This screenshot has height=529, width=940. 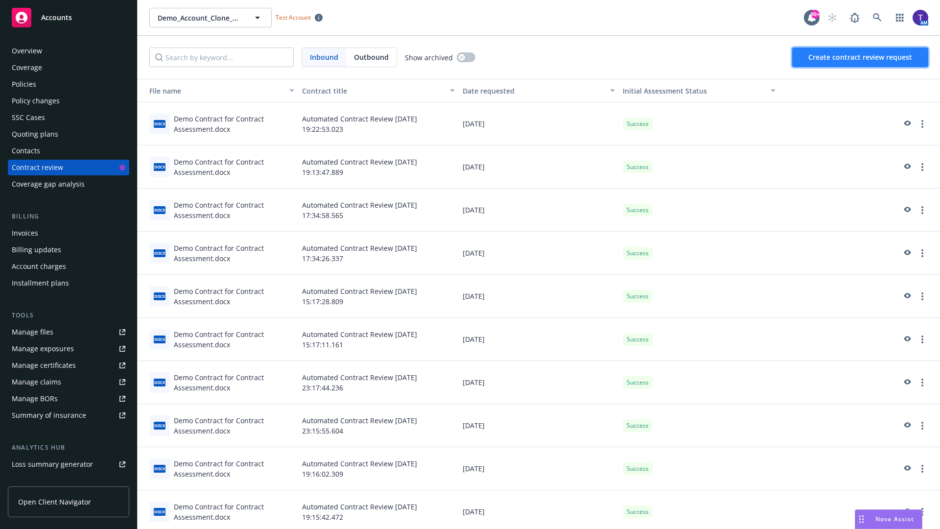 I want to click on button: Demo_Account_Clone_QA_CR_Tests_Demo, so click(x=211, y=18).